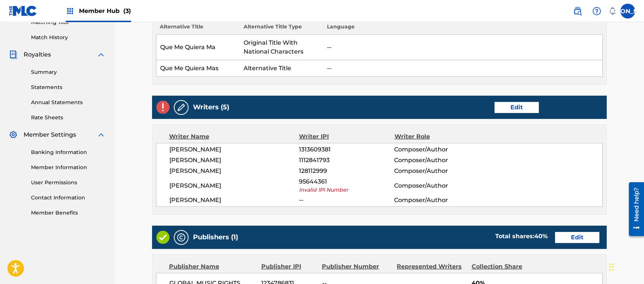  What do you see at coordinates (68, 213) in the screenshot?
I see `a: Member Benefits` at bounding box center [68, 213].